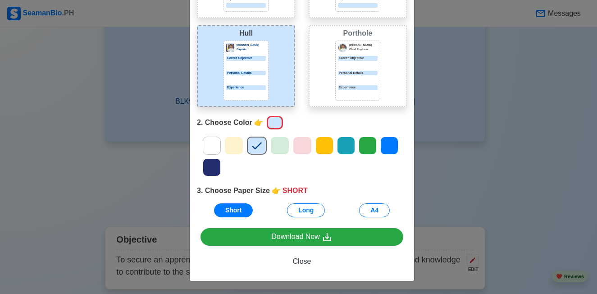 Image resolution: width=597 pixels, height=294 pixels. What do you see at coordinates (251, 49) in the screenshot?
I see `p: Captain` at bounding box center [251, 49].